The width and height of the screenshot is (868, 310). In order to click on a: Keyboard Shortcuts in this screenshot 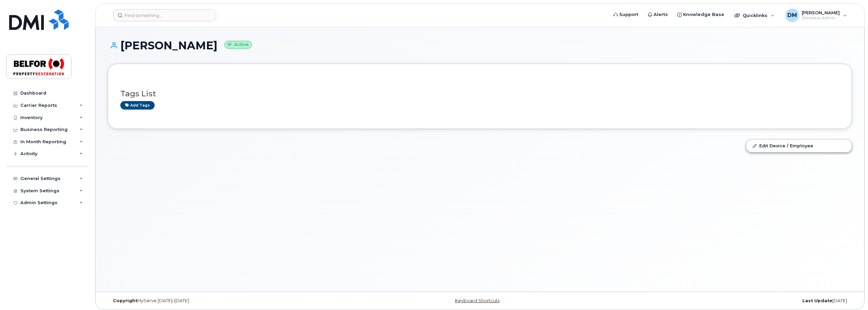, I will do `click(478, 301)`.